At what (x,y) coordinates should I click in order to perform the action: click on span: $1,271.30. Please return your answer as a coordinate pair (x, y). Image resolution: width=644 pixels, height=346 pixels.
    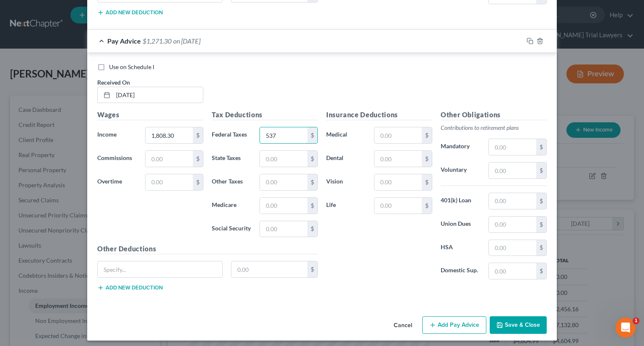
    Looking at the image, I should click on (157, 41).